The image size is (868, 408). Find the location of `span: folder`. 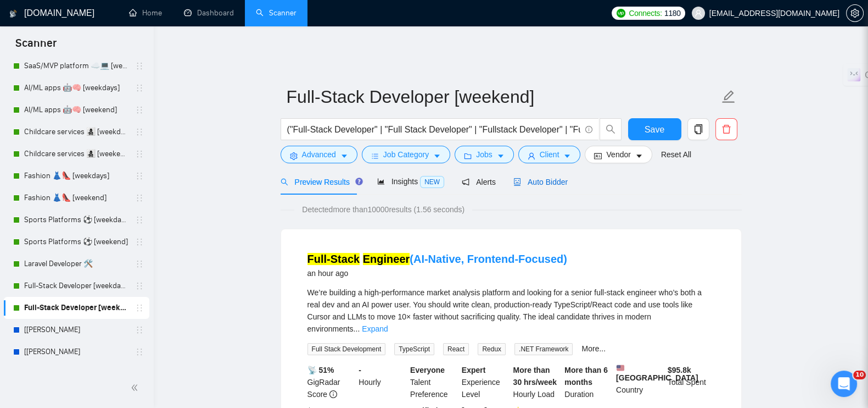

span: folder is located at coordinates (468, 155).